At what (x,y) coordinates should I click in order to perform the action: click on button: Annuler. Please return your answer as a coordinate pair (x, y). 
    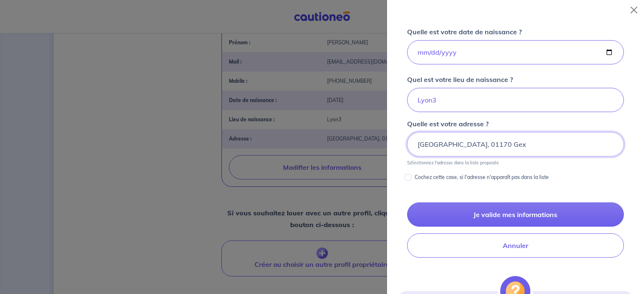
    Looking at the image, I should click on (516, 246).